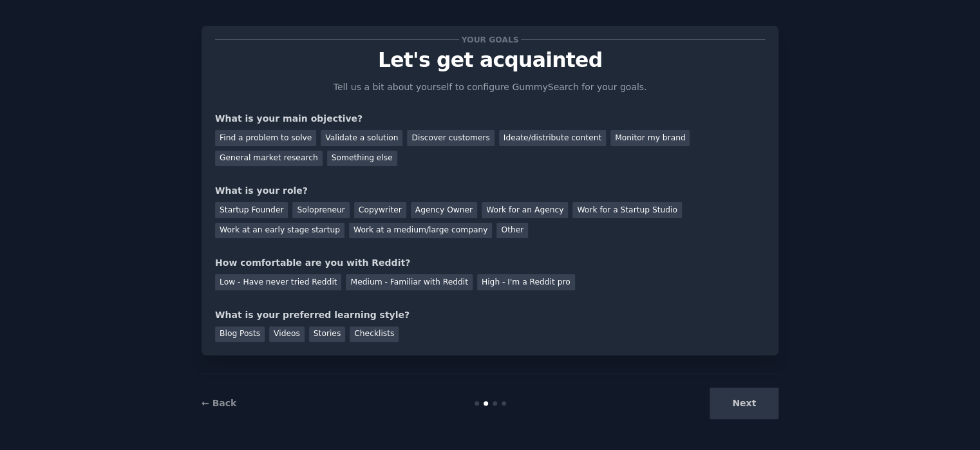  Describe the element at coordinates (279, 282) in the screenshot. I see `div: Low - Have never tried Reddit` at that location.